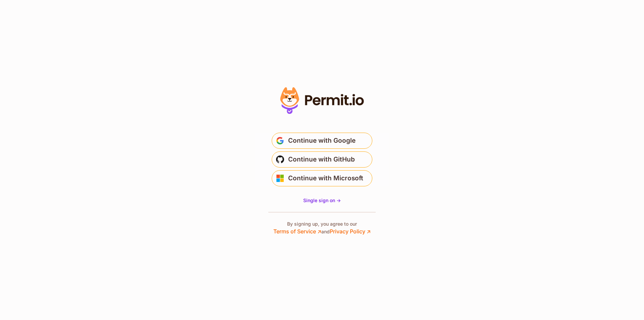  I want to click on span: Continue with GitHub, so click(322, 159).